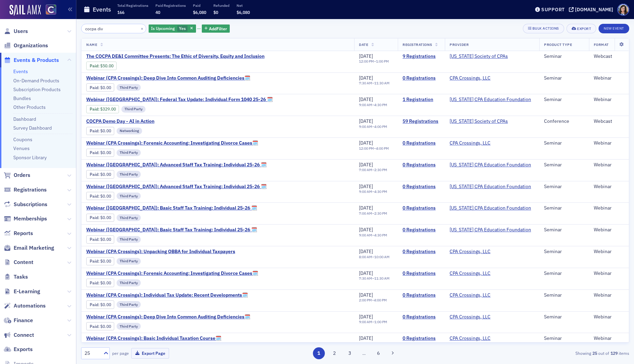 The height and width of the screenshot is (364, 634). What do you see at coordinates (27, 292) in the screenshot?
I see `span: E-Learning` at bounding box center [27, 292].